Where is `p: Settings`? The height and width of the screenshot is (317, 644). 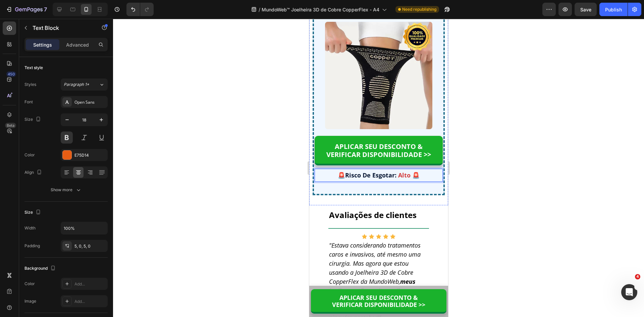 p: Settings is located at coordinates (43, 45).